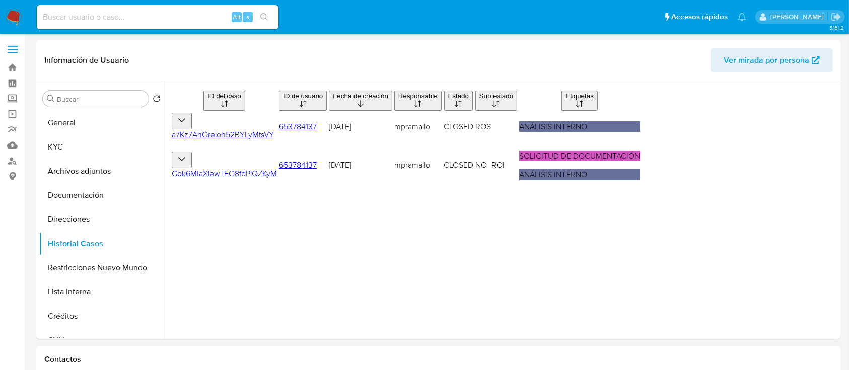  What do you see at coordinates (102, 316) in the screenshot?
I see `button: Créditos` at bounding box center [102, 316].